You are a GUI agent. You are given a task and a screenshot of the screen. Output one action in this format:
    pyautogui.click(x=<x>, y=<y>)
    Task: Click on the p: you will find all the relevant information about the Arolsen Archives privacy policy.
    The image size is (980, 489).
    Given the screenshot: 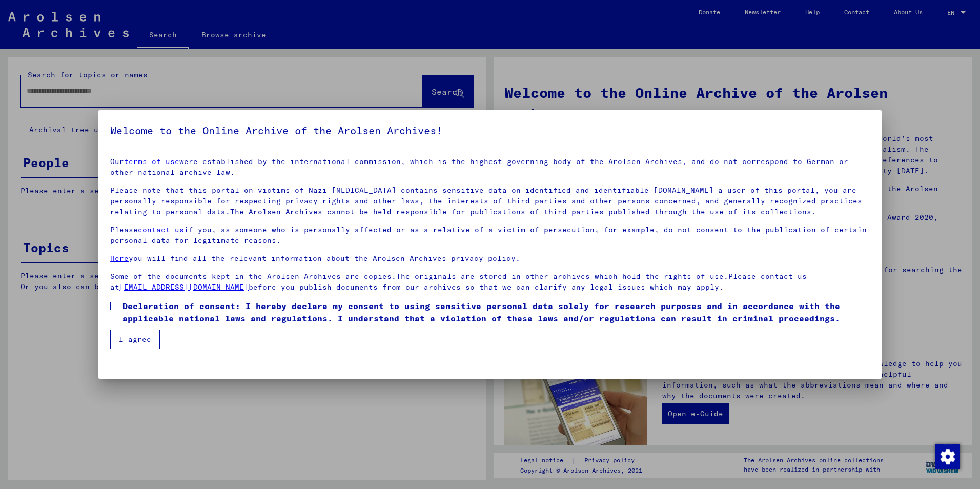 What is the action you would take?
    pyautogui.click(x=490, y=258)
    